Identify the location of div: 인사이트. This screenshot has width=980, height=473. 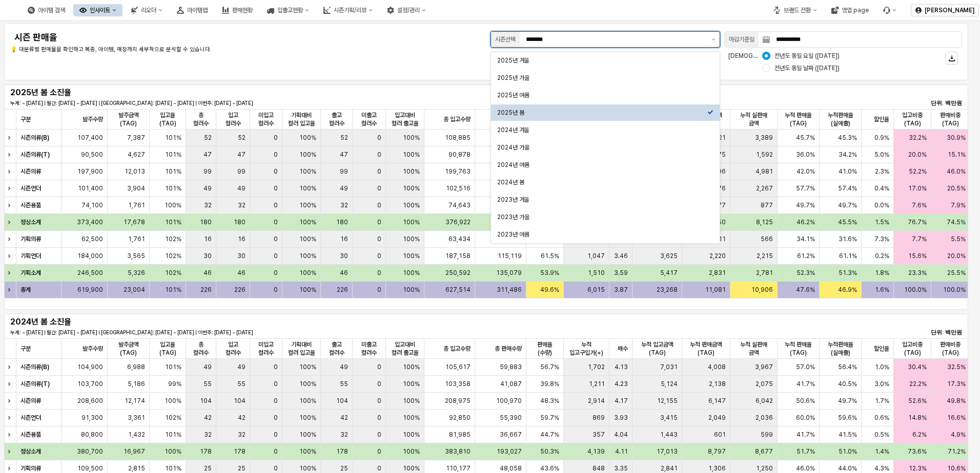
(100, 10).